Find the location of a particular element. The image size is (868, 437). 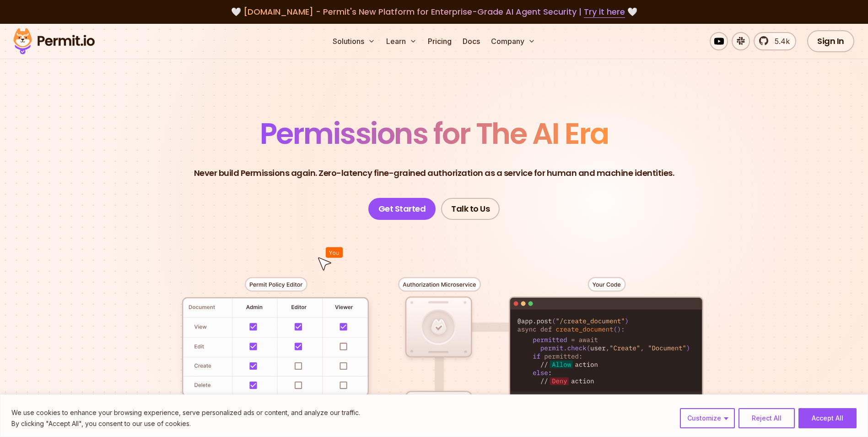

a: Docs is located at coordinates (471, 41).